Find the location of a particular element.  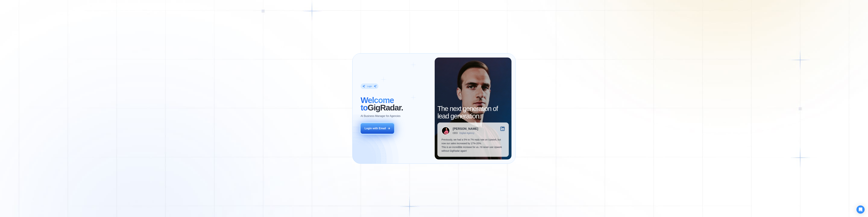

span: Welcome to is located at coordinates (377, 104).